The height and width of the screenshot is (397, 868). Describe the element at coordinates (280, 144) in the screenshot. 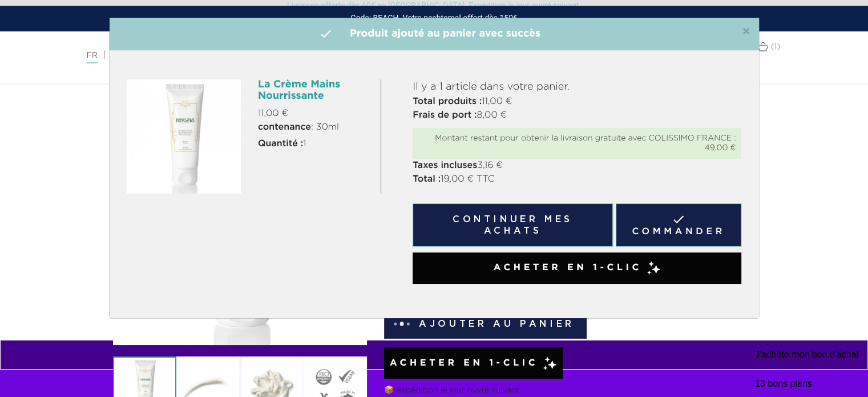

I see `strong: Quantité :` at that location.